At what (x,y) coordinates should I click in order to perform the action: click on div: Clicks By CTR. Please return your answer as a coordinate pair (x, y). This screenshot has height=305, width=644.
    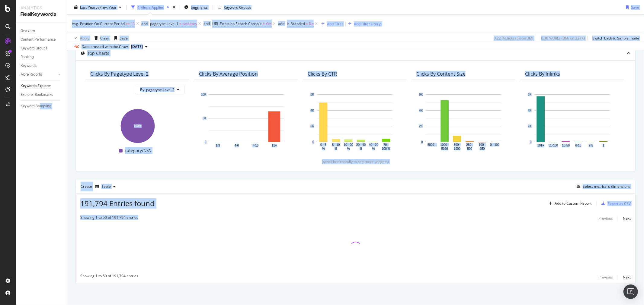
    Looking at the image, I should click on (322, 74).